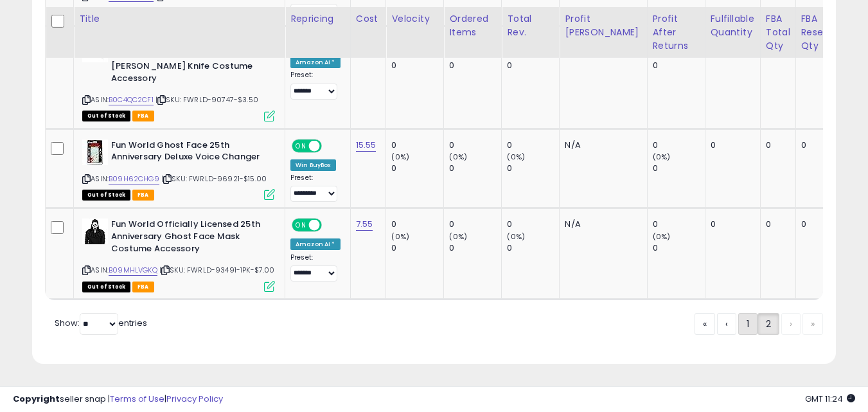  Describe the element at coordinates (364, 224) in the screenshot. I see `a: 7.55` at that location.